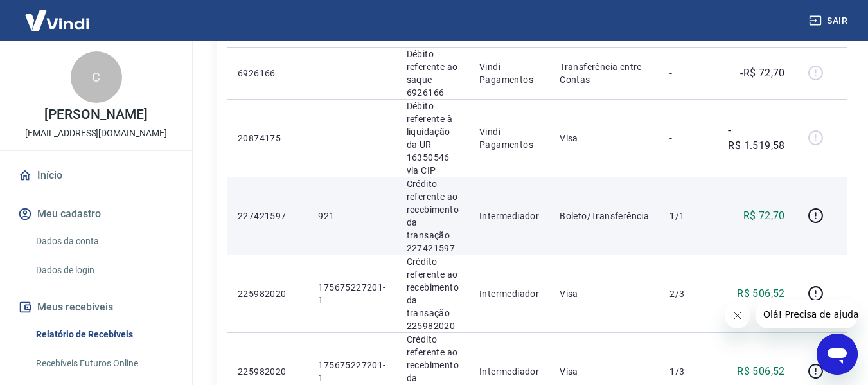 Image resolution: width=868 pixels, height=385 pixels. Describe the element at coordinates (432, 293) in the screenshot. I see `p: Crédito referente ao recebimento da transação 225982020` at that location.